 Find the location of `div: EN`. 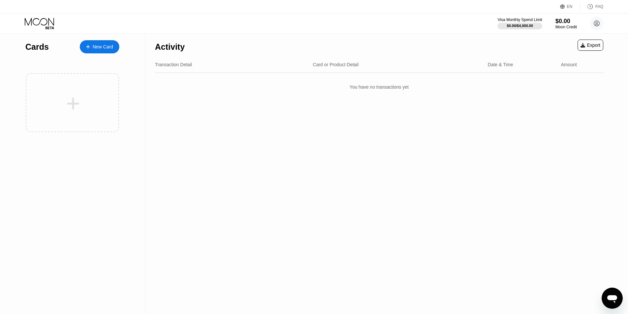

div: EN is located at coordinates (570, 7).